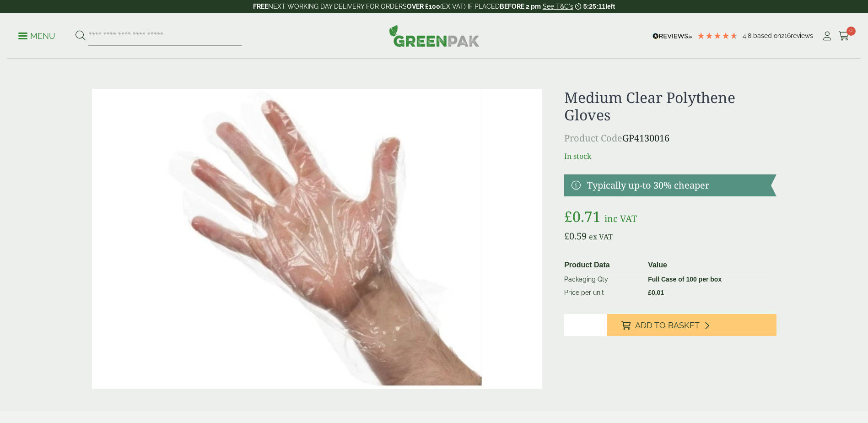 The image size is (868, 423). I want to click on span: left, so click(610, 6).